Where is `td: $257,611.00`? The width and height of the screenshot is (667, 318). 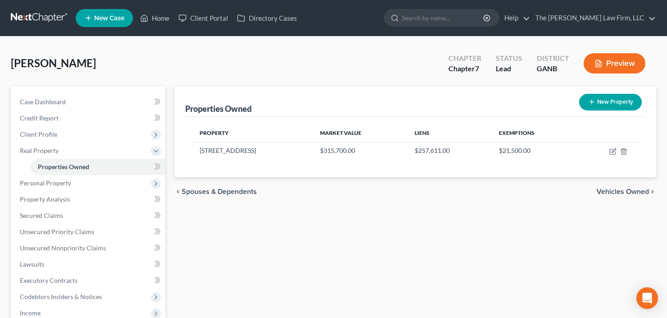 td: $257,611.00 is located at coordinates (449, 150).